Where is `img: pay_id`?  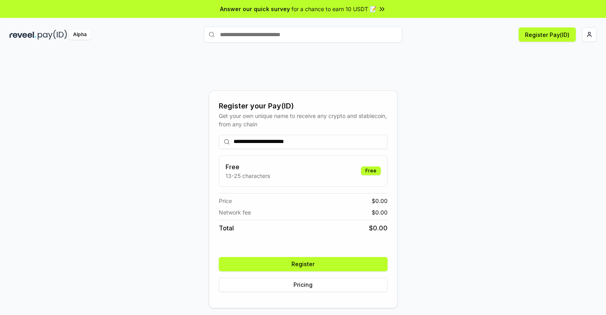 img: pay_id is located at coordinates (52, 35).